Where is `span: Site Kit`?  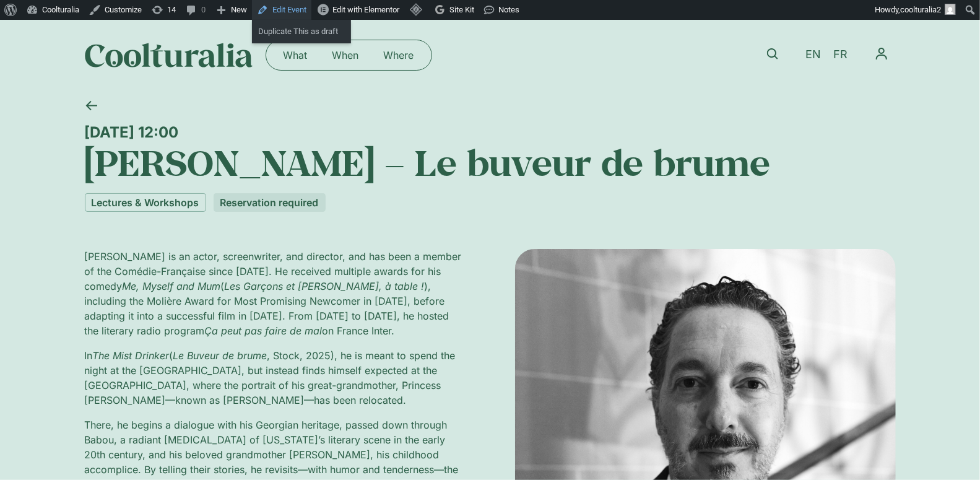
span: Site Kit is located at coordinates (462, 10).